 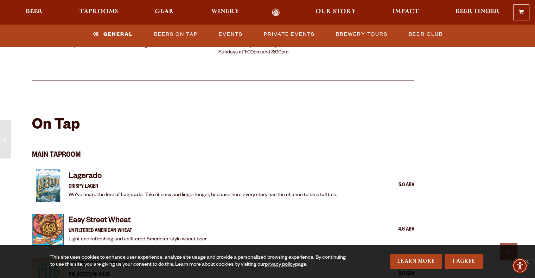 I want to click on h4: Lagerado, so click(x=203, y=177).